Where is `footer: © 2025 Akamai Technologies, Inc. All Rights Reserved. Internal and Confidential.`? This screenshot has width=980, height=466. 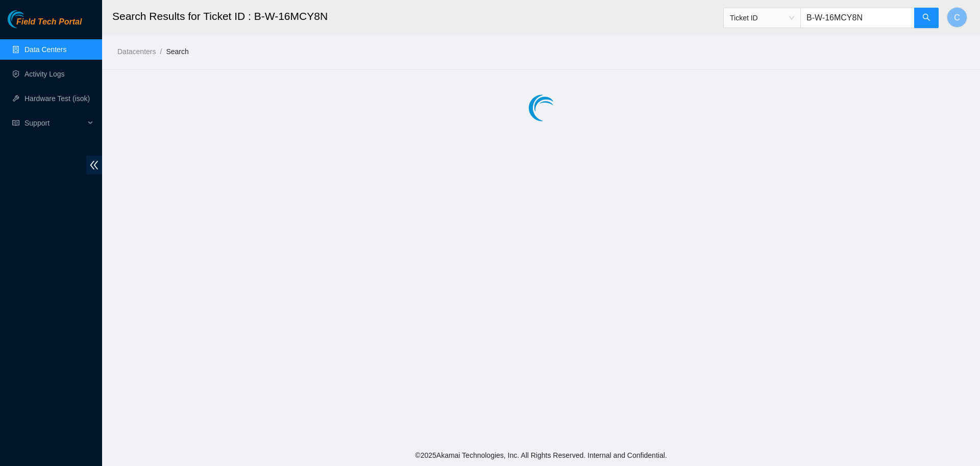 footer: © 2025 Akamai Technologies, Inc. All Rights Reserved. Internal and Confidential. is located at coordinates (541, 455).